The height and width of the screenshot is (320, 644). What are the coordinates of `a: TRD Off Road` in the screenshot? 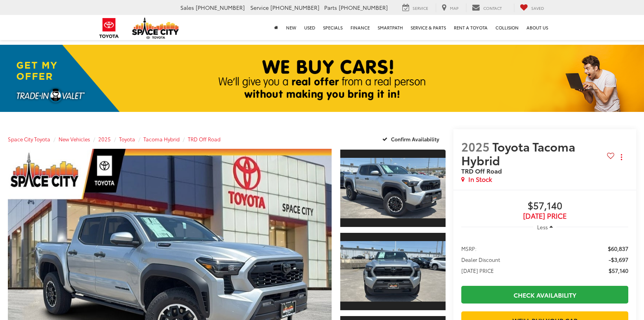 It's located at (204, 139).